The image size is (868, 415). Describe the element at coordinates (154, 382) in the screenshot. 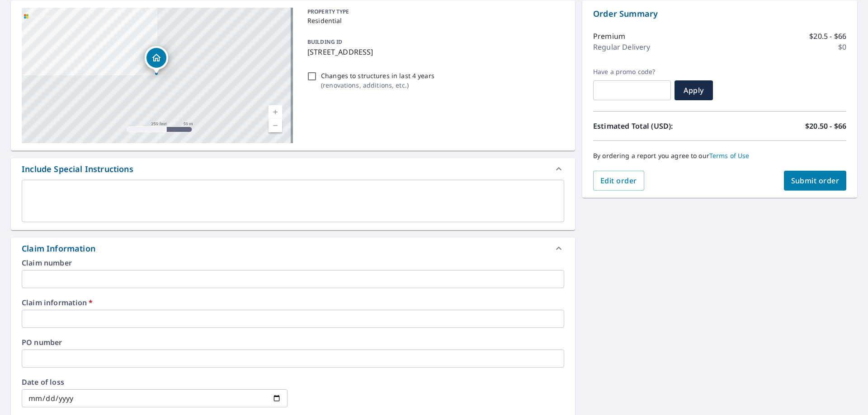

I see `label: Date of loss` at that location.